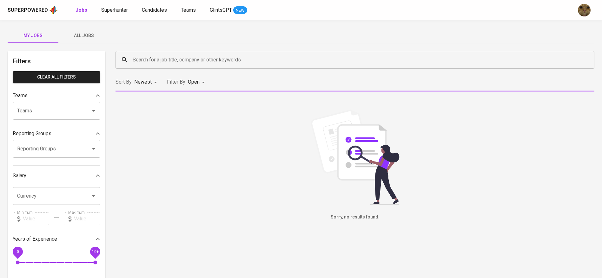 Image resolution: width=602 pixels, height=278 pixels. I want to click on div: Reporting Groups, so click(56, 134).